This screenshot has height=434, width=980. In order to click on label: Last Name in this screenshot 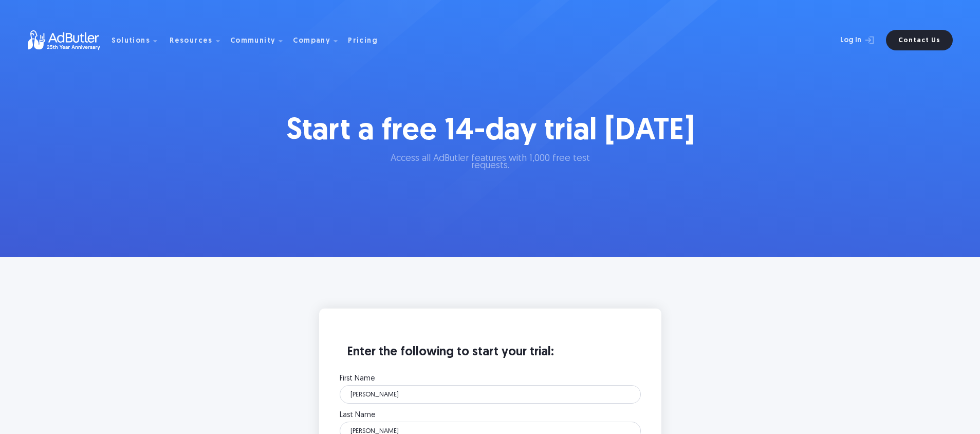, I will do `click(490, 416)`.